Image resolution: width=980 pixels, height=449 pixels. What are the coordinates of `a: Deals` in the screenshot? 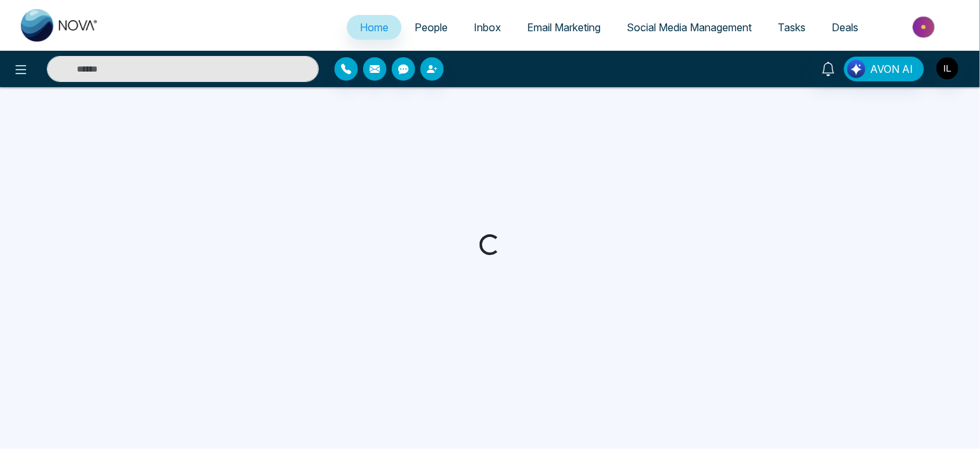 It's located at (845, 28).